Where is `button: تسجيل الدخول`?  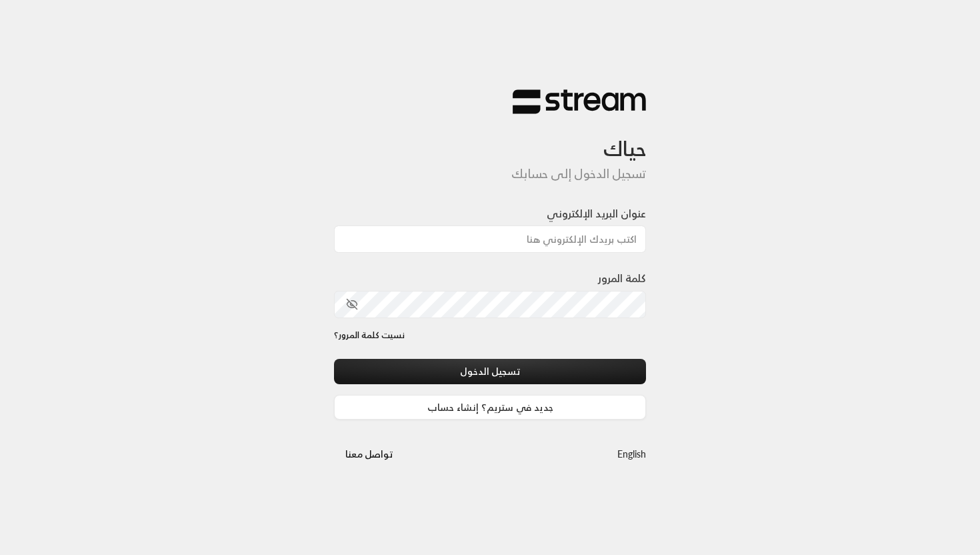
button: تسجيل الدخول is located at coordinates (490, 371).